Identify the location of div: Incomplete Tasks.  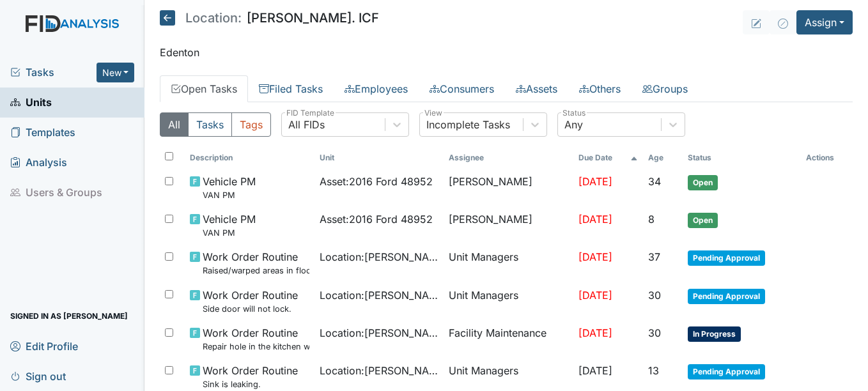
(468, 125).